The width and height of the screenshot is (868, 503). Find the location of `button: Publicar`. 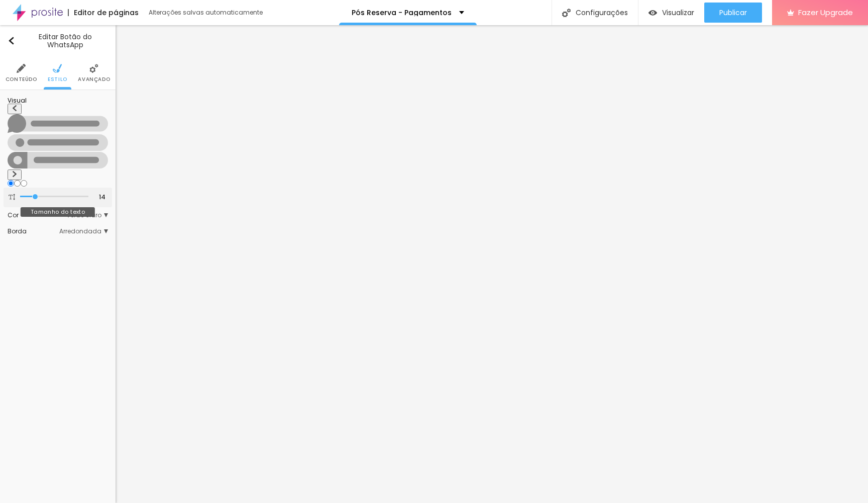

button: Publicar is located at coordinates (733, 13).